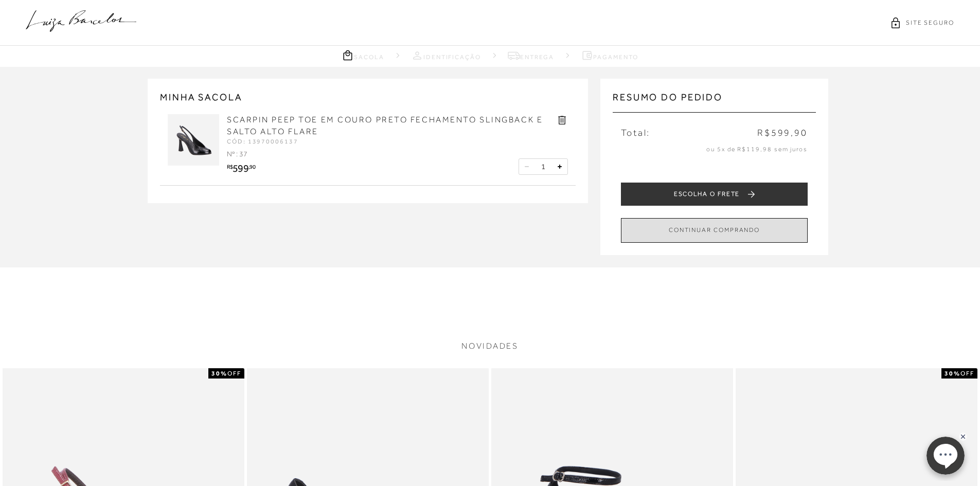  What do you see at coordinates (714, 102) in the screenshot?
I see `h3: Resumo do pedido` at bounding box center [714, 102].